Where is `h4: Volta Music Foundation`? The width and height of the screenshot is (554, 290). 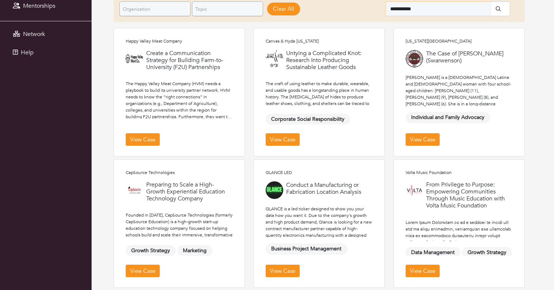
h4: Volta Music Foundation is located at coordinates (459, 172).